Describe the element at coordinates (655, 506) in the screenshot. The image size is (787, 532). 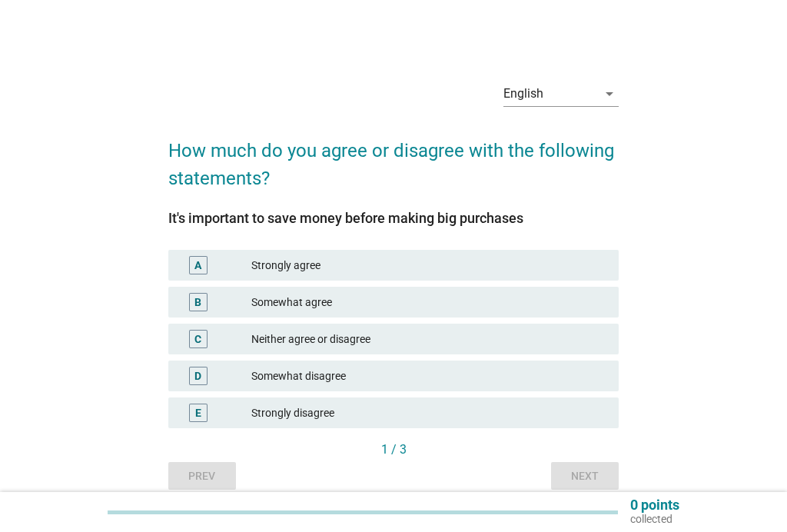
I see `p: 0 points` at that location.